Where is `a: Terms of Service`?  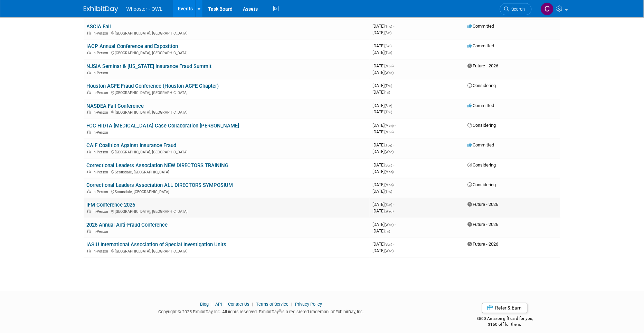
a: Terms of Service is located at coordinates (273, 304).